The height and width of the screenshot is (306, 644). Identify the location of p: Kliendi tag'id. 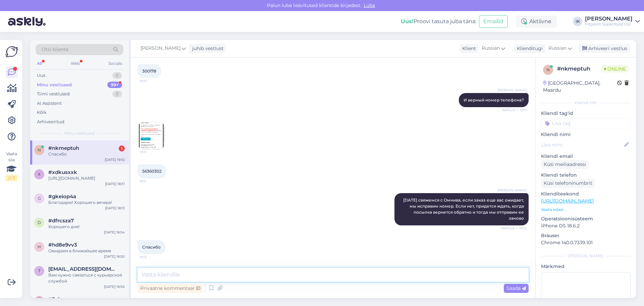
(586, 113).